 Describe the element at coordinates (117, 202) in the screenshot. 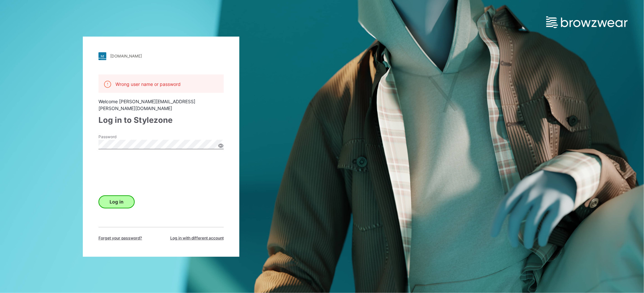

I see `button: Log in` at that location.